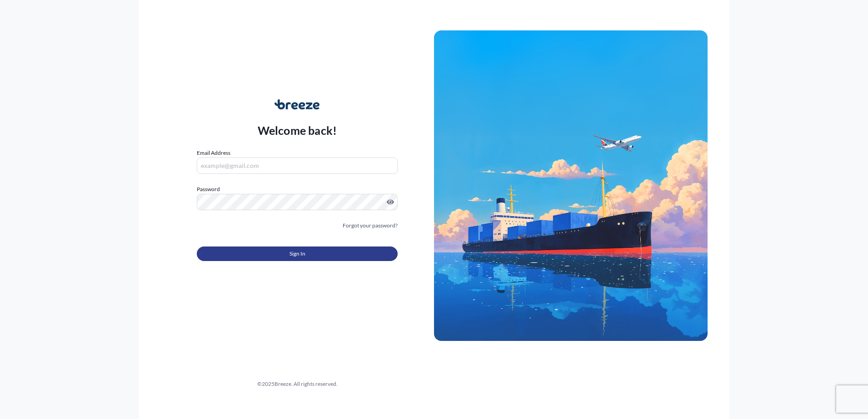 The width and height of the screenshot is (868, 419). What do you see at coordinates (297, 254) in the screenshot?
I see `button: Sign In` at bounding box center [297, 254].